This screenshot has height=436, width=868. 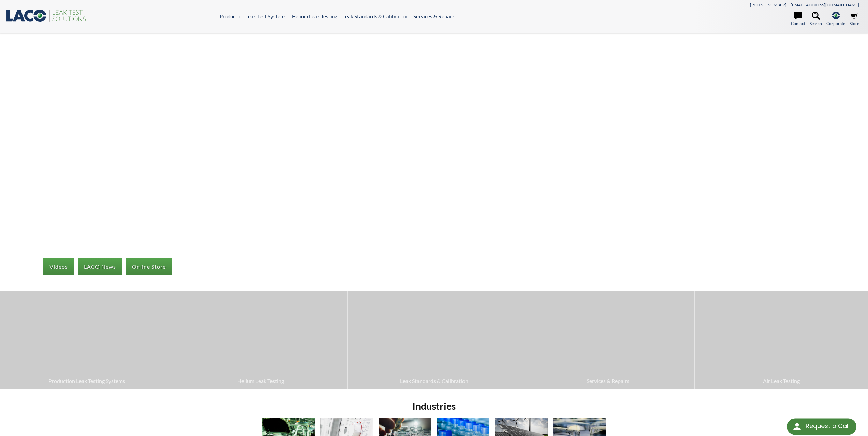 I want to click on img: round button, so click(x=797, y=427).